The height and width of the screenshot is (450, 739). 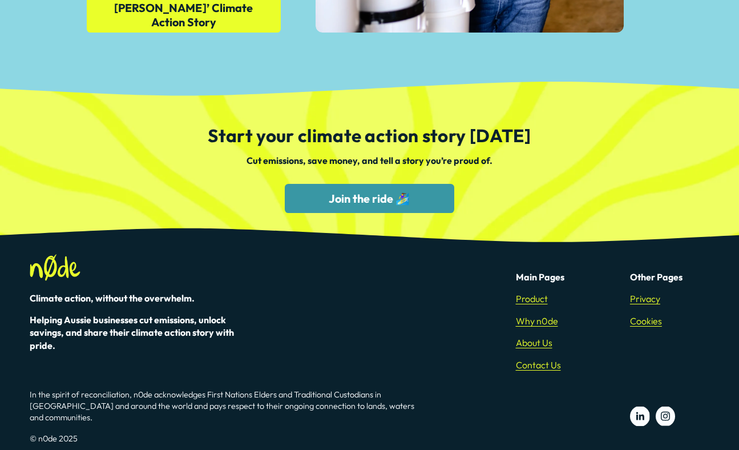 I want to click on a: Privacy, so click(x=645, y=298).